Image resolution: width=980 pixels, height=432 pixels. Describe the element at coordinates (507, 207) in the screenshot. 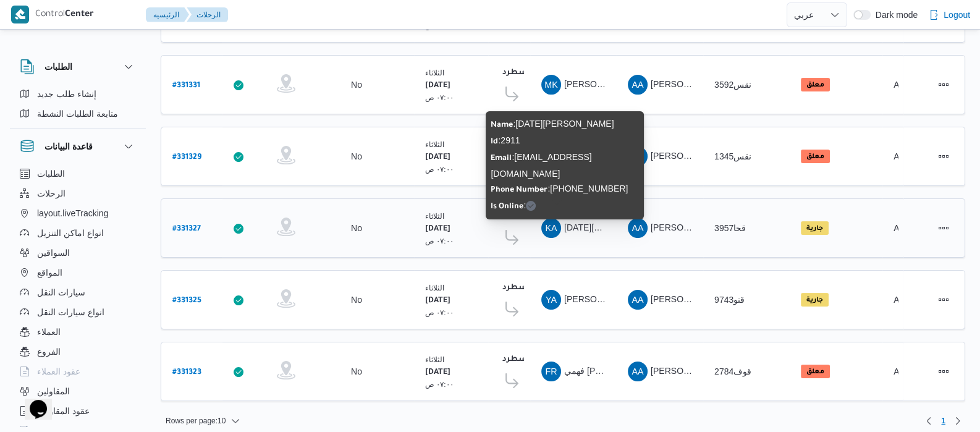

I see `b: Is Online` at that location.